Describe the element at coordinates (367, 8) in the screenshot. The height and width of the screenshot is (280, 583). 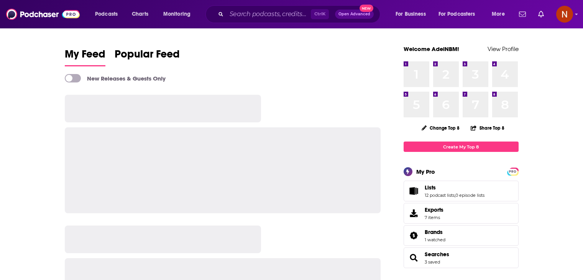
I see `span: New` at that location.